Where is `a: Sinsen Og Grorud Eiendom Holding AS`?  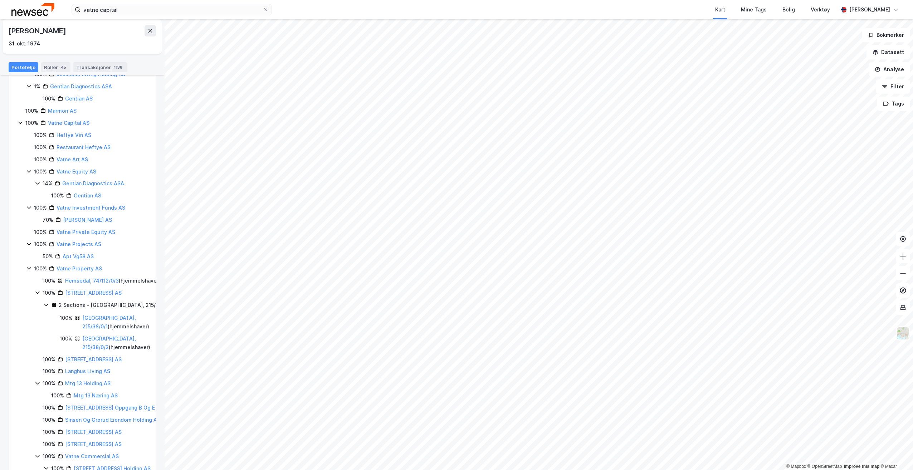
a: Sinsen Og Grorud Eiendom Holding AS is located at coordinates (113, 420).